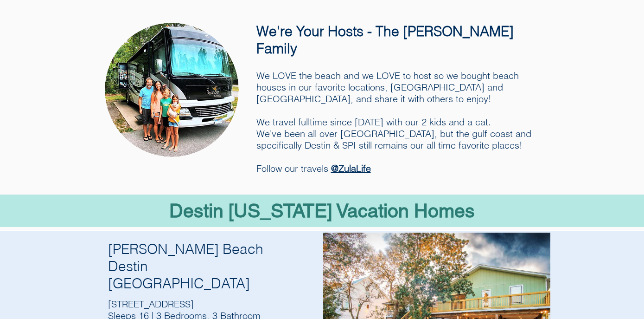 The image size is (644, 319). Describe the element at coordinates (172, 90) in the screenshot. I see `img: Erez Weinstein, Shirly Weinstein, Zula Life` at that location.